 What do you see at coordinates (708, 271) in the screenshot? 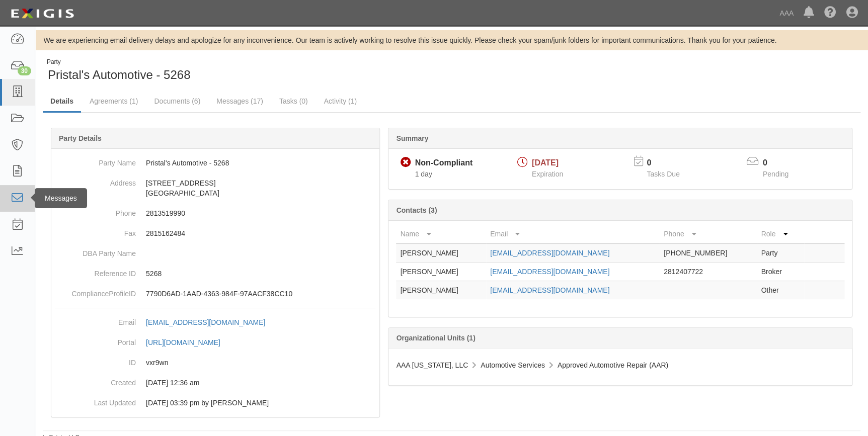
I see `td: 2812407722` at bounding box center [708, 271].